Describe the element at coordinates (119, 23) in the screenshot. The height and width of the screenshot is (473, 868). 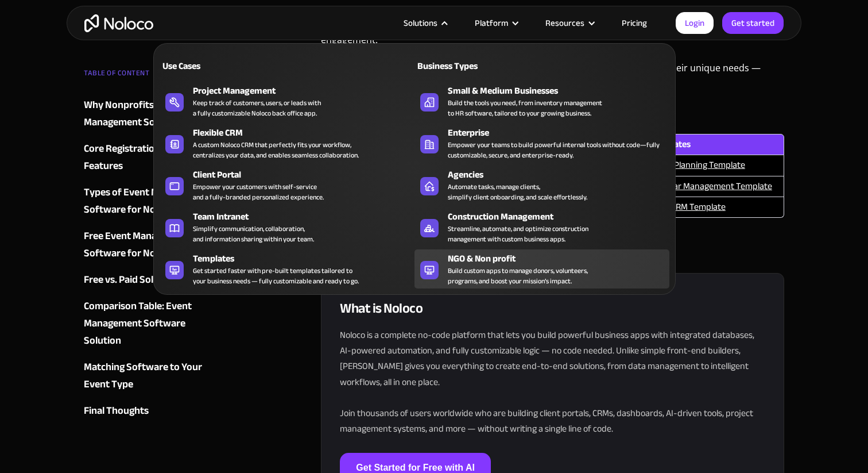
I see `a: home` at that location.